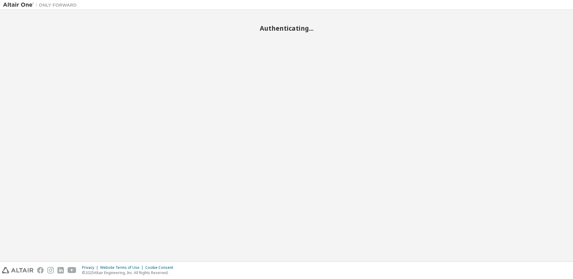 This screenshot has height=279, width=573. I want to click on p: © 2025 Altair Engineering, Inc. All Rights Reserved., so click(129, 273).